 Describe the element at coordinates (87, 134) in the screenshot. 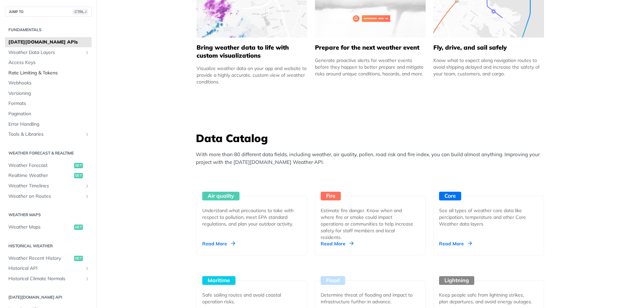

I see `button: Show subpages for Tools & Libraries` at that location.